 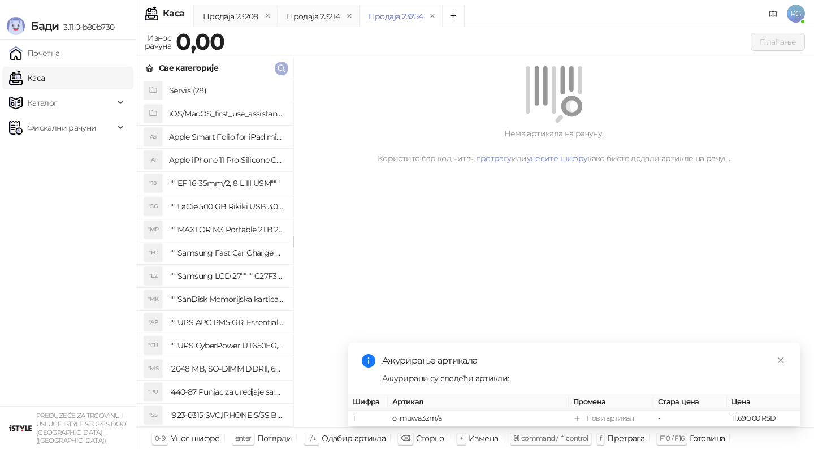 I want to click on a: Close, so click(x=781, y=360).